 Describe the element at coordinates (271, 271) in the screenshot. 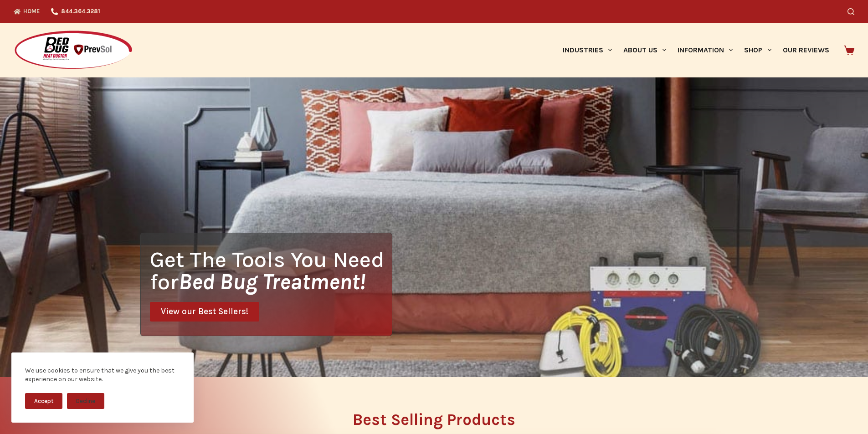

I see `h1: Get The Tools You Need for` at that location.